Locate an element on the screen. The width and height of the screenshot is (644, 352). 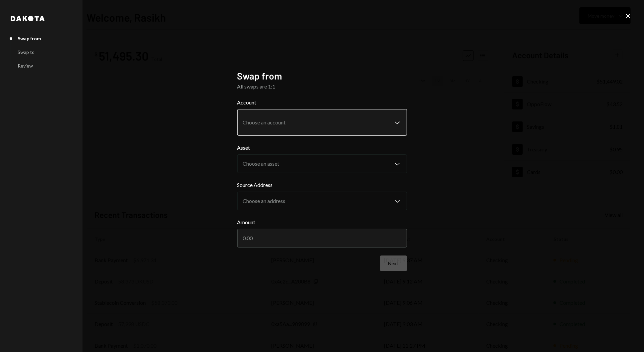
button: Asset is located at coordinates (322, 164).